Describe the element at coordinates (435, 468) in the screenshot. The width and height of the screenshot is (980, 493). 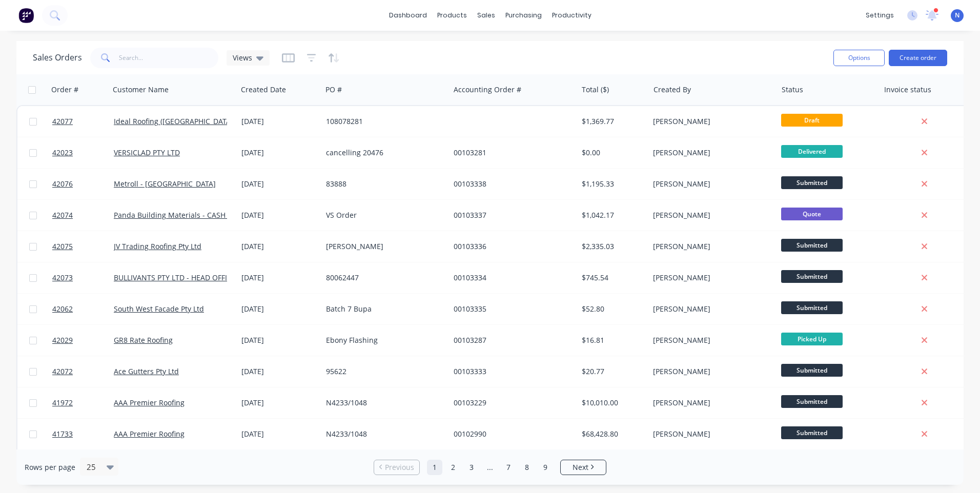
I see `a: Page 1 is your current page` at that location.